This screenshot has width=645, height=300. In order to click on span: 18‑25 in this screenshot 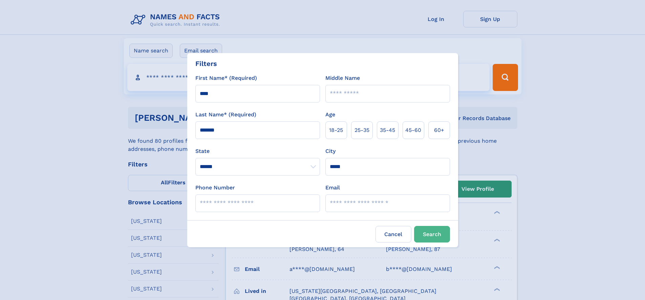, I will do `click(336, 130)`.